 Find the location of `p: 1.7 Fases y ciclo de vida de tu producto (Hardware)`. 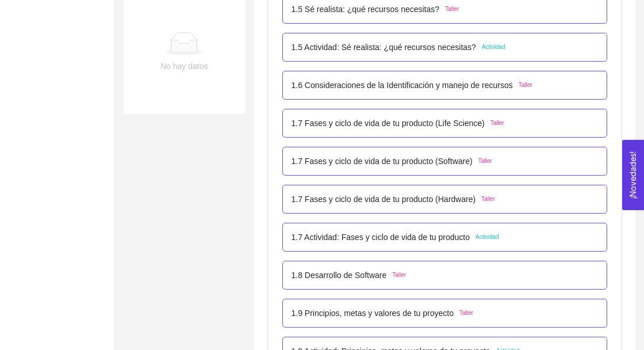

p: 1.7 Fases y ciclo de vida de tu producto (Hardware) is located at coordinates (384, 199).